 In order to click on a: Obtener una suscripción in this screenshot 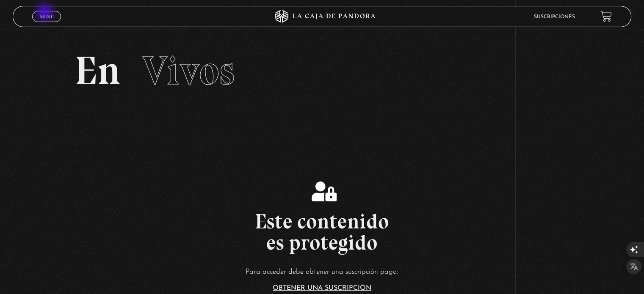, I will do `click(322, 288)`.